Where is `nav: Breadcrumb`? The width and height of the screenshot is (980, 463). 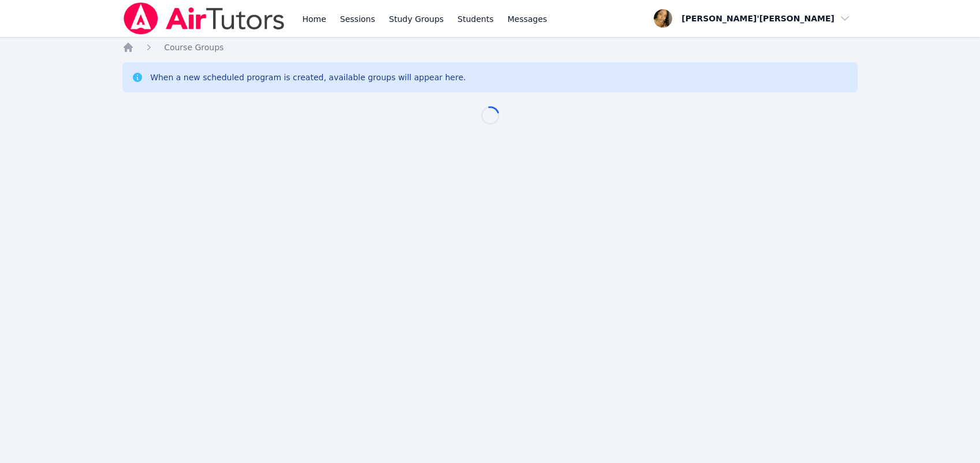 nav: Breadcrumb is located at coordinates (490, 47).